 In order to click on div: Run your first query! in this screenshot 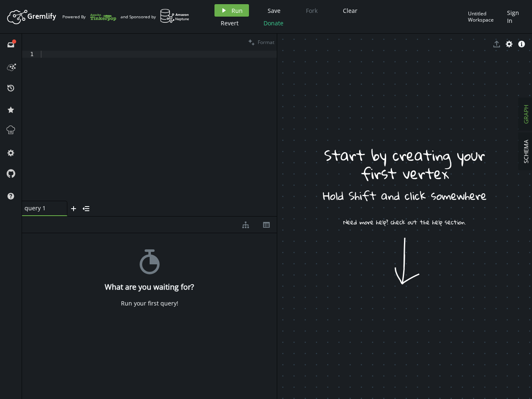, I will do `click(150, 304)`.